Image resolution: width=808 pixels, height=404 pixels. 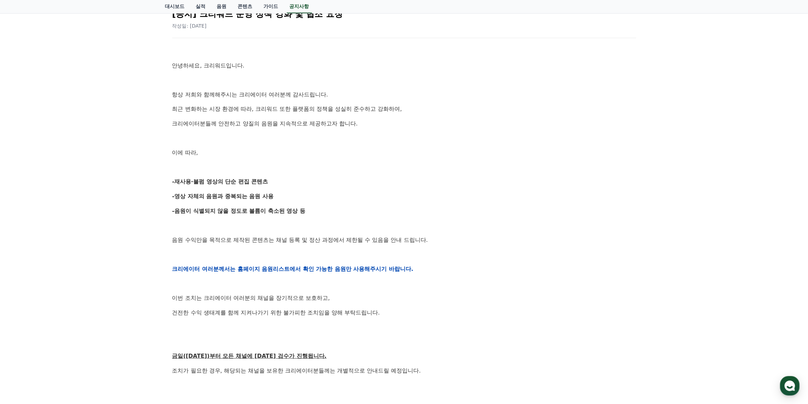 What do you see at coordinates (404, 313) in the screenshot?
I see `p: 건전한 수익 생태계를 함께 지켜나가기 위한 불가피한 조치임을 양해 부탁드립니다.` at bounding box center [404, 313].